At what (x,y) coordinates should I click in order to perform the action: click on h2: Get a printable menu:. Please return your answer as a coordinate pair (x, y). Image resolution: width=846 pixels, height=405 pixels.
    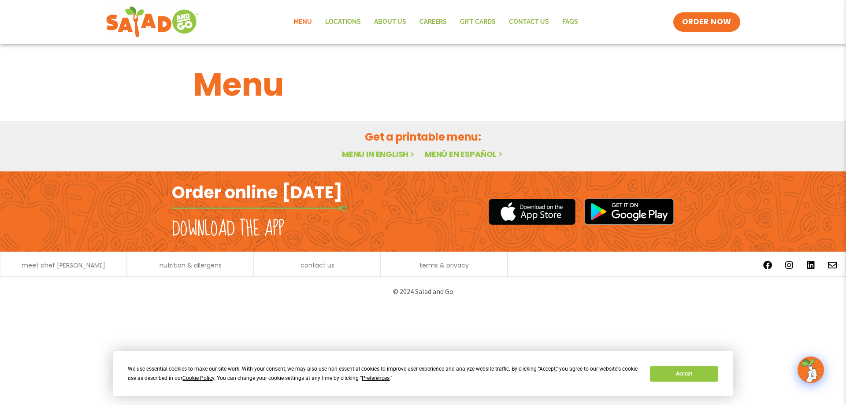
    Looking at the image, I should click on (423, 137).